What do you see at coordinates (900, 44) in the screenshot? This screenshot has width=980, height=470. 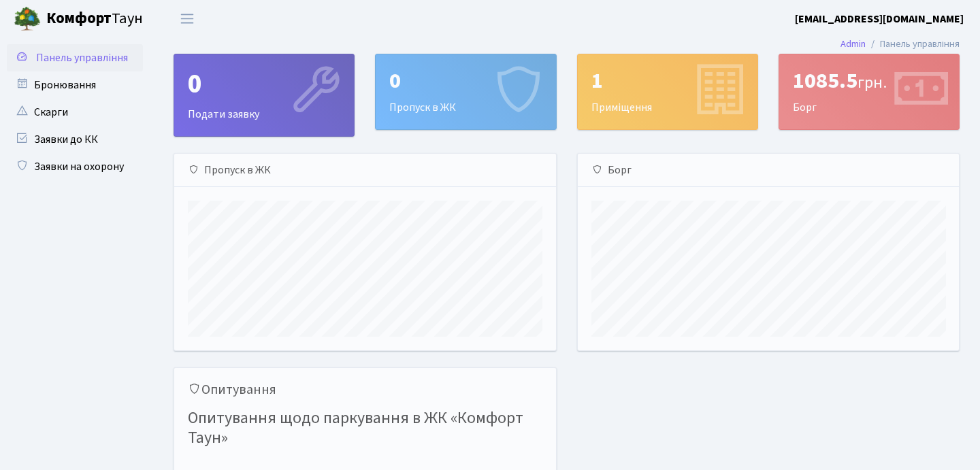 I see `nav: breadcrumb` at bounding box center [900, 44].